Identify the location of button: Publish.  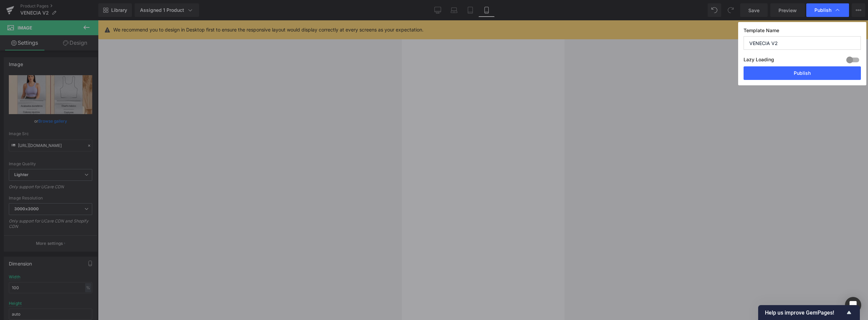
(802, 73).